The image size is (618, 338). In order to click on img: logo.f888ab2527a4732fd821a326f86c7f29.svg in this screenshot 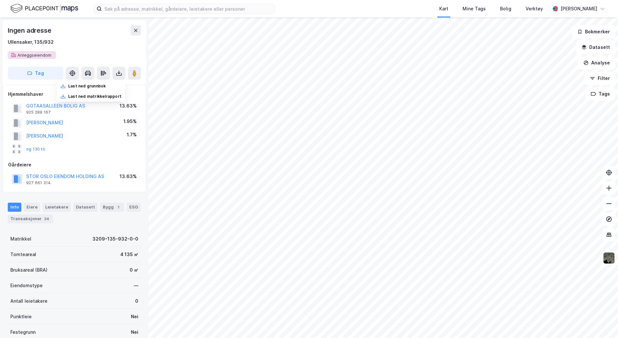, I will do `click(44, 8)`.